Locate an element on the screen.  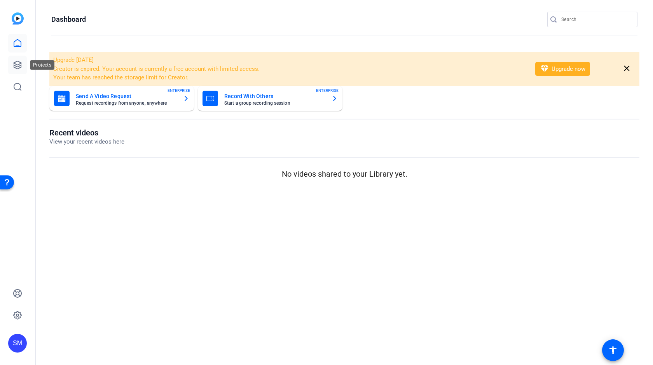
button: Send A Video RequestRequest recordings from anyone, anywhereENTERPRISE is located at coordinates (122, 98).